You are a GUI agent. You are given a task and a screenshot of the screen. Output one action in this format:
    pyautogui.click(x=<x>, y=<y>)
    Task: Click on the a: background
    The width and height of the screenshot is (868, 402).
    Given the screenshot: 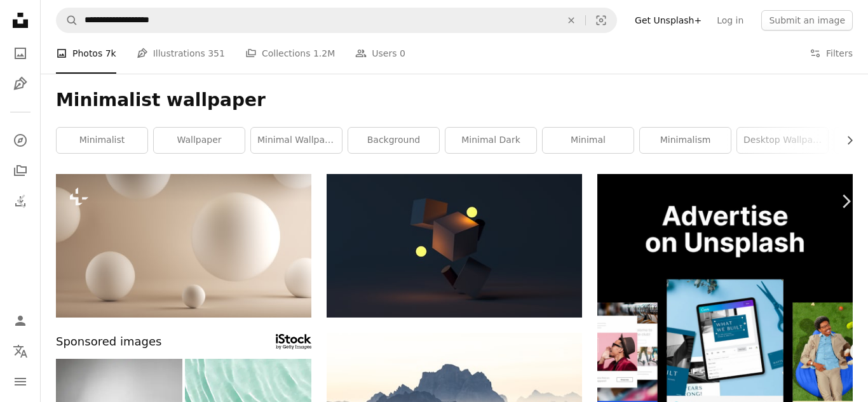 What is the action you would take?
    pyautogui.click(x=394, y=140)
    